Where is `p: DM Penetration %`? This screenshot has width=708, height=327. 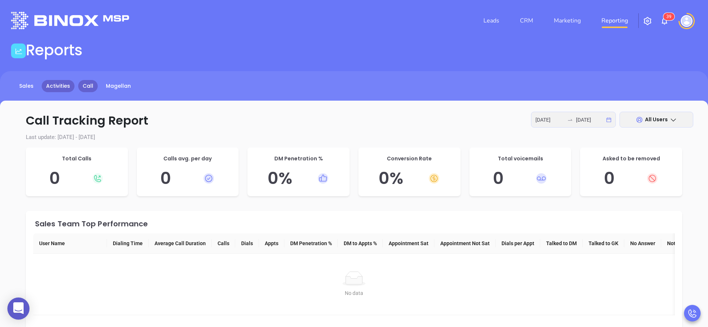
p: DM Penetration % is located at coordinates (298, 158).